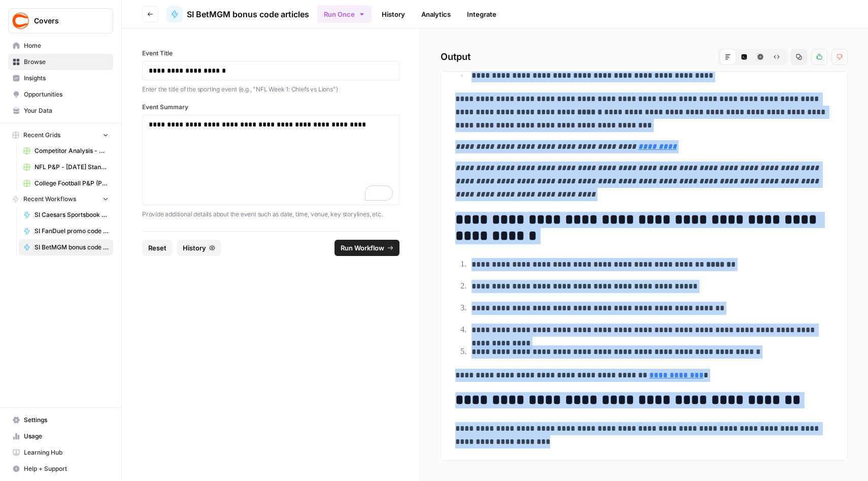 Image resolution: width=868 pixels, height=481 pixels. What do you see at coordinates (61, 452) in the screenshot?
I see `a: Learning Hub` at bounding box center [61, 452].